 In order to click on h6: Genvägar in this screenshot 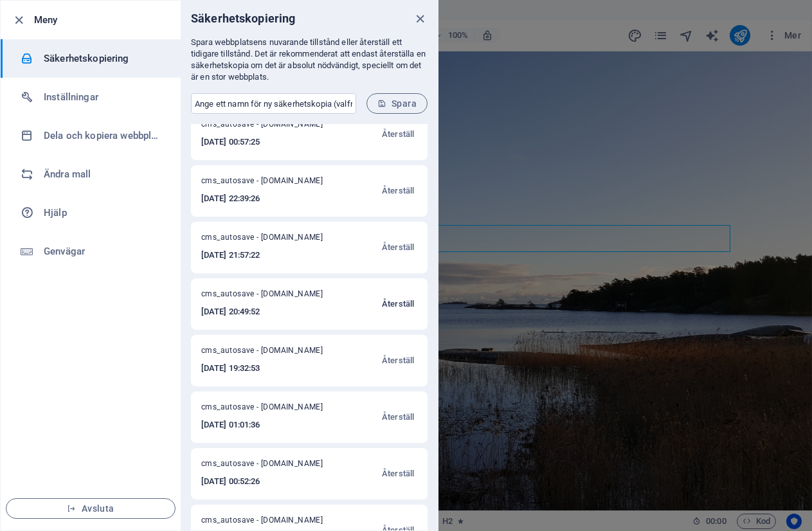, I will do `click(103, 251)`.